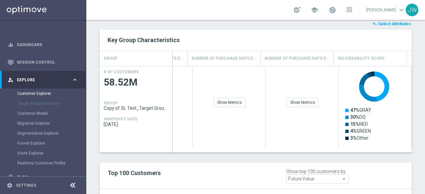 Image resolution: width=425 pixels, height=194 pixels. Describe the element at coordinates (192, 173) in the screenshot. I see `h2: Top 100 Customers` at that location.